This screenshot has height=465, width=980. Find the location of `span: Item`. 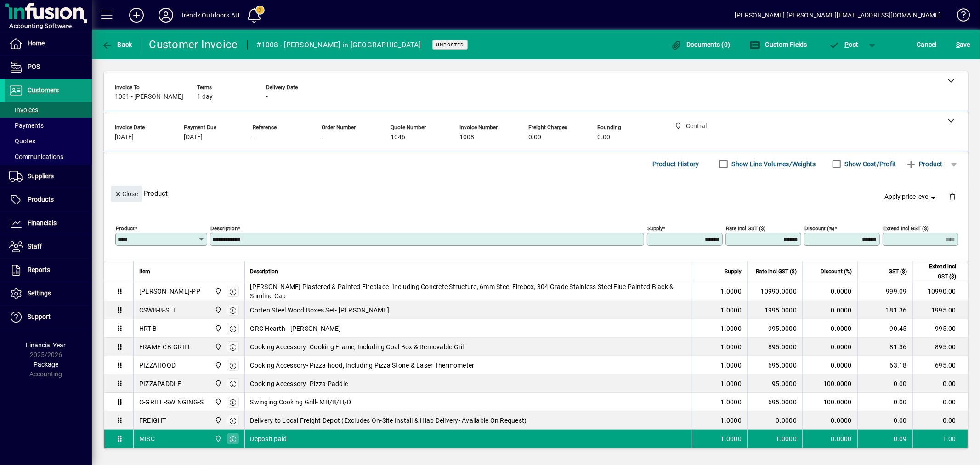

span: Item is located at coordinates (144, 272).